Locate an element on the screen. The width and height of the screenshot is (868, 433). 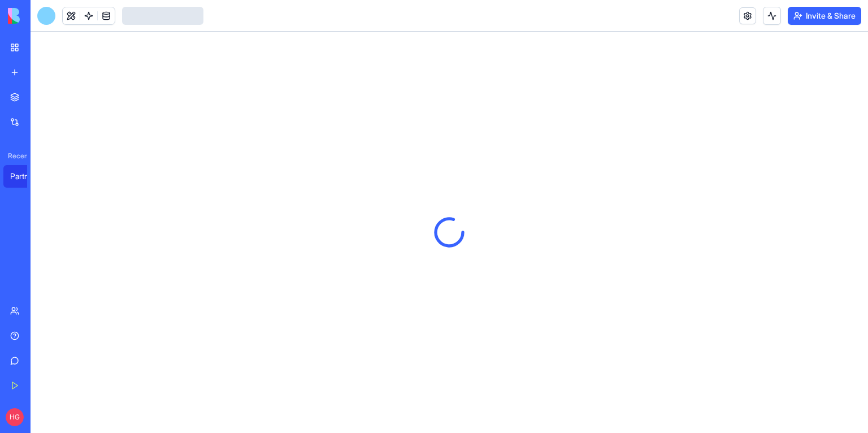
a: Partner Integration Advisor is located at coordinates (26, 176).